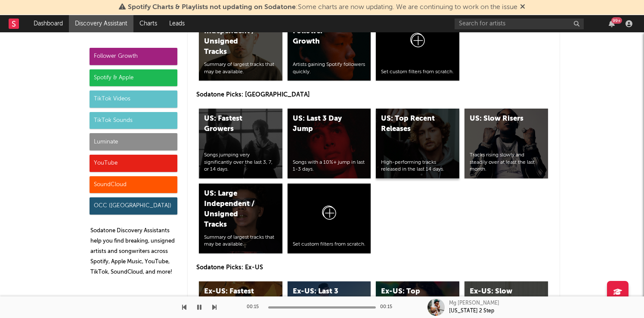 The height and width of the screenshot is (318, 644). Describe the element at coordinates (133, 99) in the screenshot. I see `div: TikTok Videos` at that location.